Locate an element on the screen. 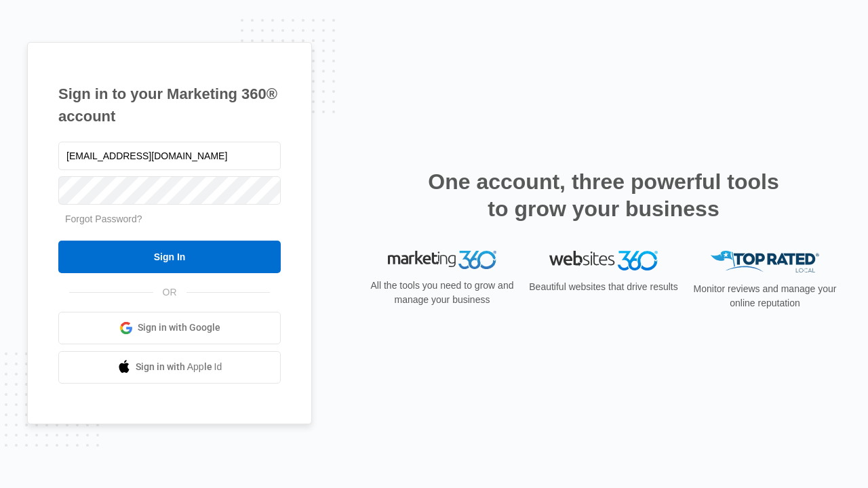 The height and width of the screenshot is (488, 868). input: Sign In is located at coordinates (170, 257).